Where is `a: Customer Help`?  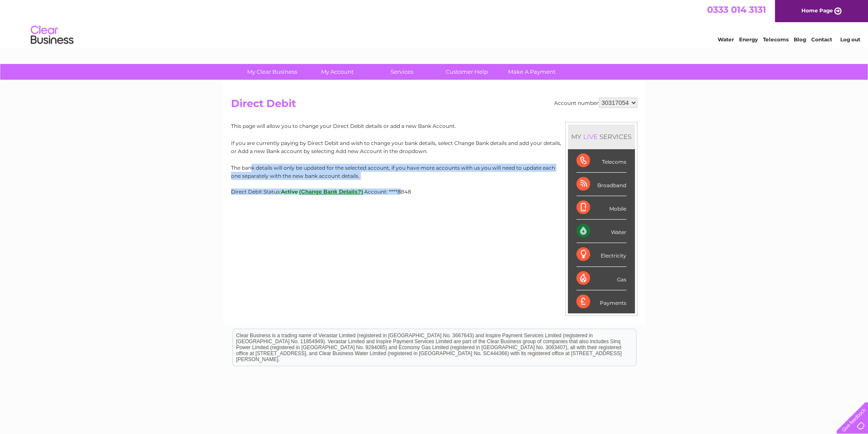
a: Customer Help is located at coordinates (467, 72).